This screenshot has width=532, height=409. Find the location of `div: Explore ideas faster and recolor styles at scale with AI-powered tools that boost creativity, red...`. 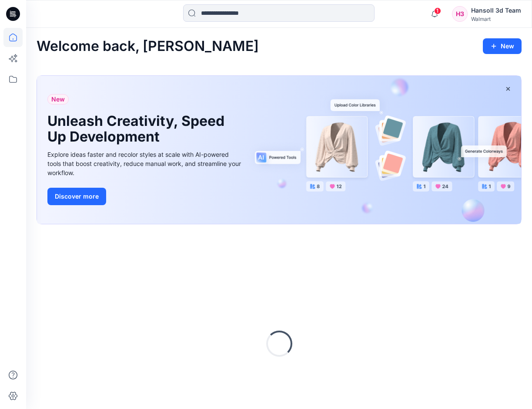

div: Explore ideas faster and recolor styles at scale with AI-powered tools that boost creativity, red... is located at coordinates (146, 163).